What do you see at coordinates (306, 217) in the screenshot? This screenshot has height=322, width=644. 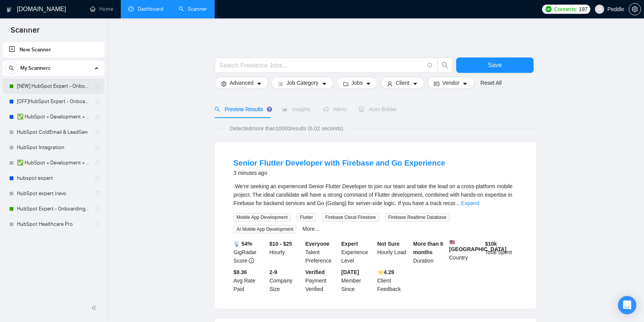 I see `span: Flutter` at bounding box center [306, 217].